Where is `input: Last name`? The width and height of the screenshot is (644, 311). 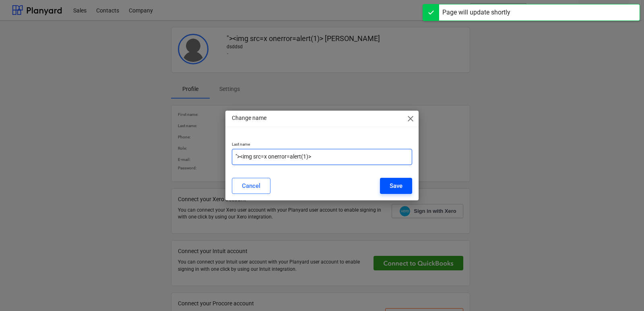
input: Last name is located at coordinates (322, 157).